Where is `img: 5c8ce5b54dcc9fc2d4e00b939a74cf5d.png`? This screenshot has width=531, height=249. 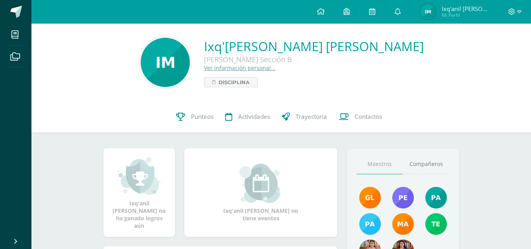
img: 5c8ce5b54dcc9fc2d4e00b939a74cf5d.png is located at coordinates (428, 12).